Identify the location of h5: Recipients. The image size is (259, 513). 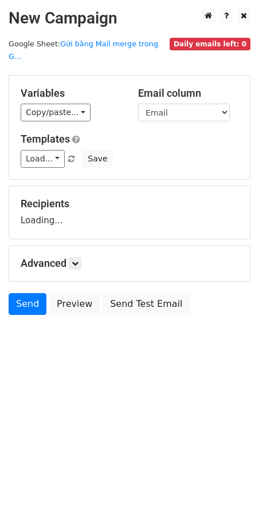
(129, 204).